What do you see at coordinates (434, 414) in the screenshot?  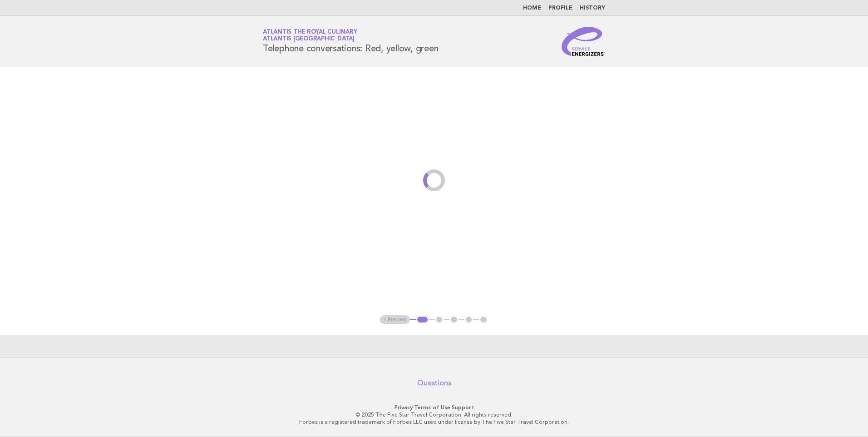 I see `p: © 2025 The Five Star Travel Corporation. All rights reserved.` at bounding box center [434, 414].